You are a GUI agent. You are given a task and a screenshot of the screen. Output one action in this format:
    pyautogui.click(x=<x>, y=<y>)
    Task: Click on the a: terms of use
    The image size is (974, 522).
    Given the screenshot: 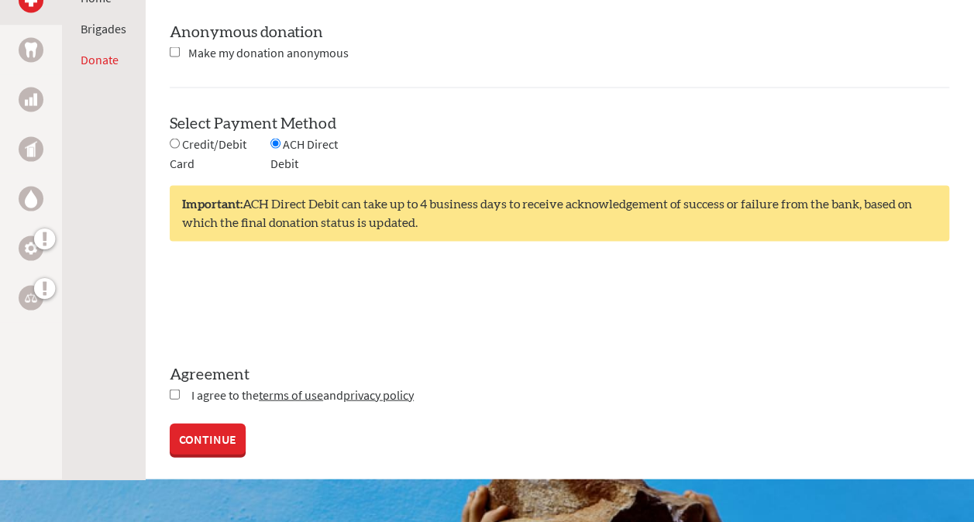 What is the action you would take?
    pyautogui.click(x=291, y=395)
    